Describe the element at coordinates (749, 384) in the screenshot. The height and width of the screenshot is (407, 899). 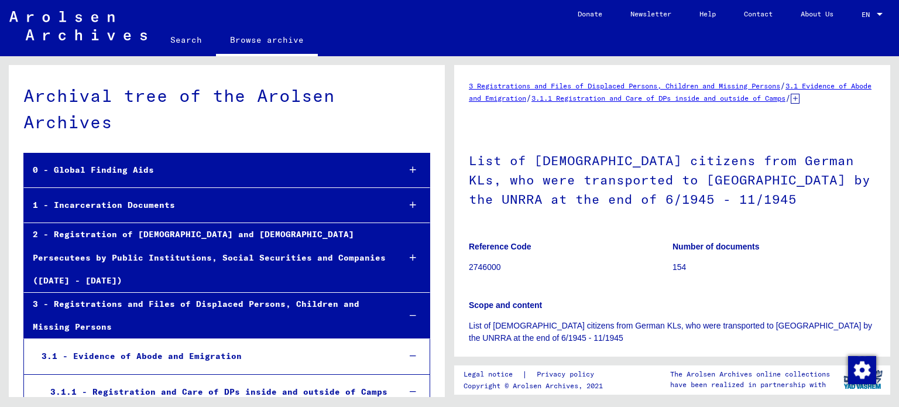
I see `p: have been realized in partnership with` at that location.